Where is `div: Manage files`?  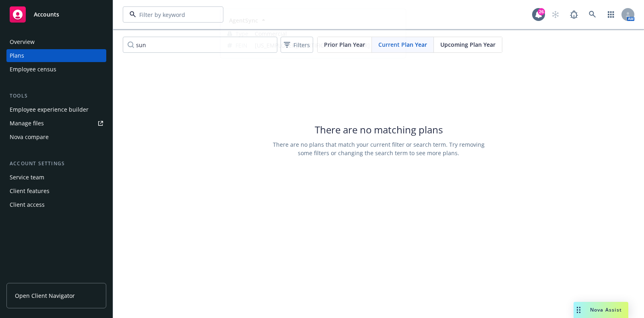
div: Manage files is located at coordinates (26, 124).